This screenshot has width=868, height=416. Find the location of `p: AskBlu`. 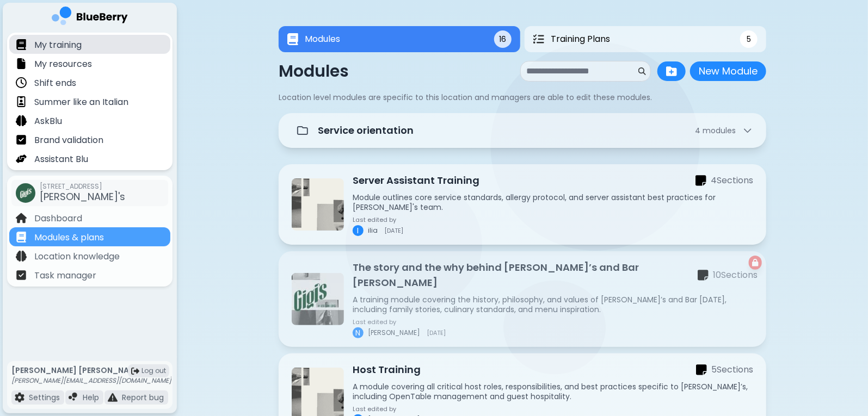

p: AskBlu is located at coordinates (48, 122).